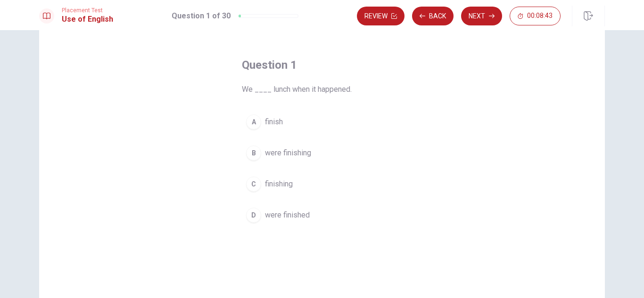  What do you see at coordinates (380, 16) in the screenshot?
I see `button: Review` at bounding box center [380, 16].